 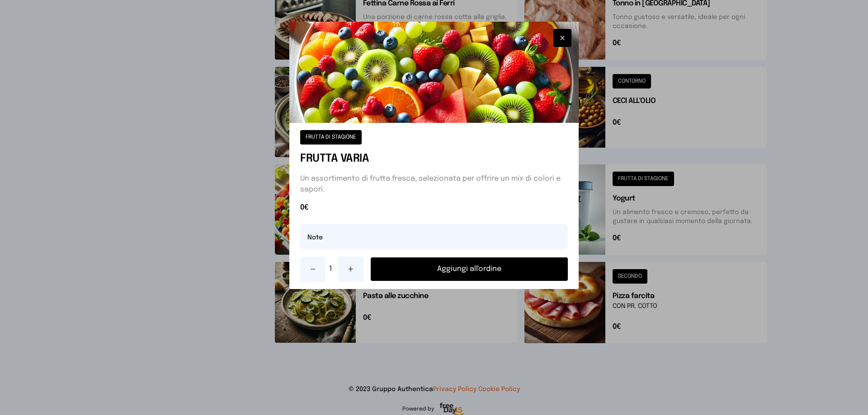 I want to click on span: 0€, so click(x=434, y=208).